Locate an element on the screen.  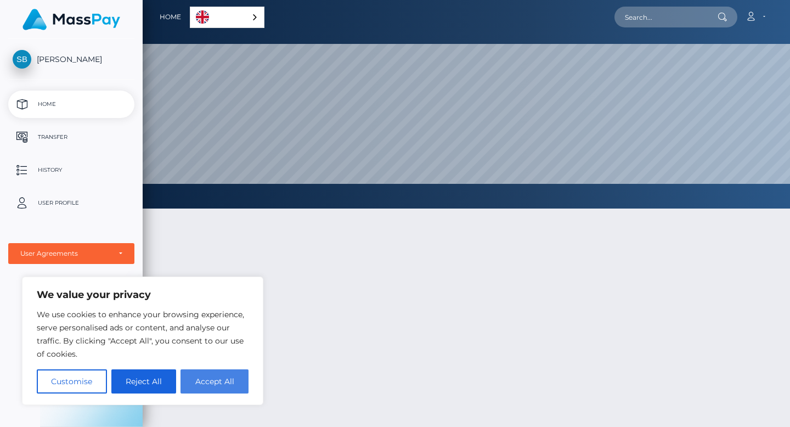
p: User Profile is located at coordinates (71, 203).